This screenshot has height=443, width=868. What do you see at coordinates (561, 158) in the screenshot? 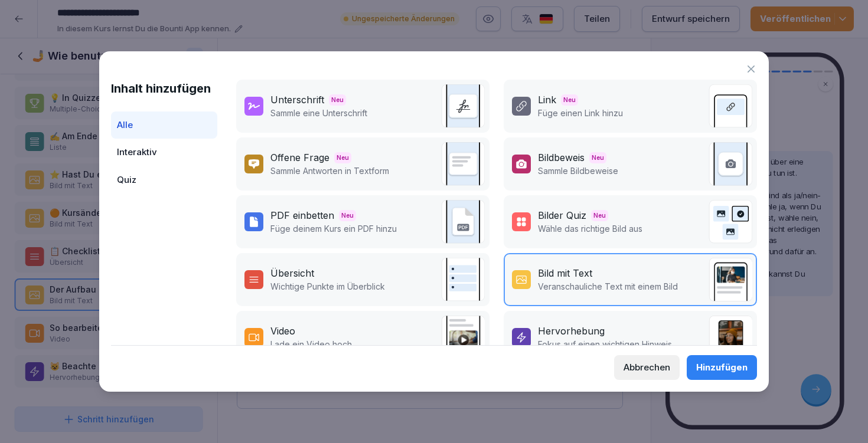
I see `div: Bildbeweis` at bounding box center [561, 158].